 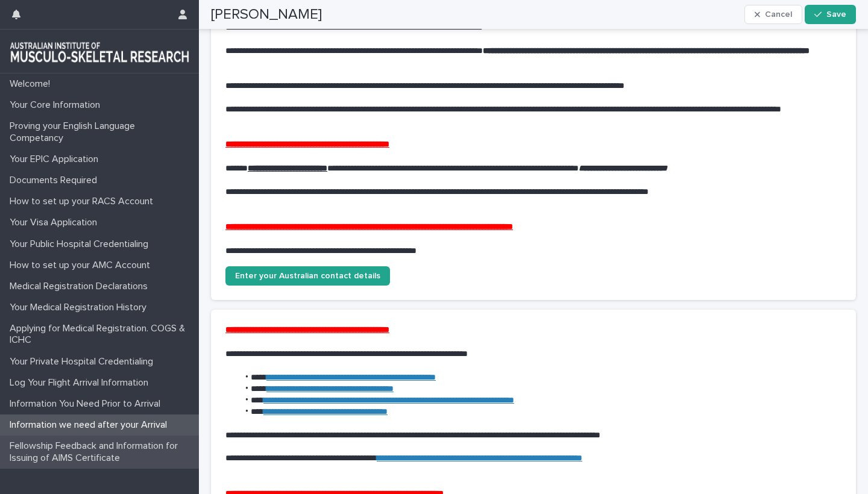 I want to click on span: Cancel, so click(x=779, y=15).